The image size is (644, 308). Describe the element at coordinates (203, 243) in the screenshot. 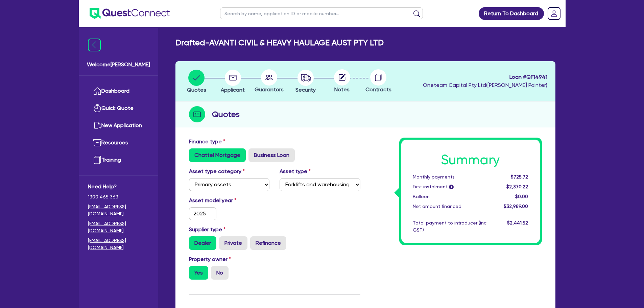

I see `label: Dealer` at that location.